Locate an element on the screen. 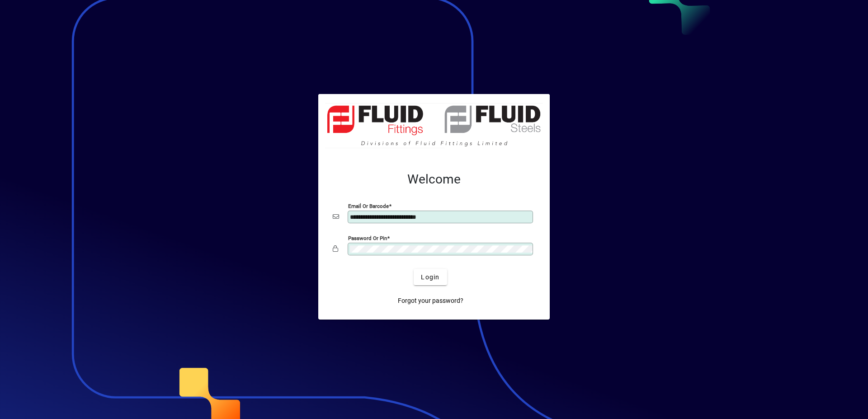 The width and height of the screenshot is (868, 419). h2: Welcome is located at coordinates (434, 179).